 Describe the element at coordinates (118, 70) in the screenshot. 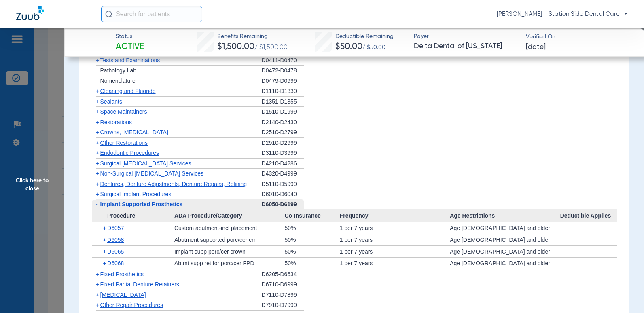

I see `span: Pathology Lab` at that location.